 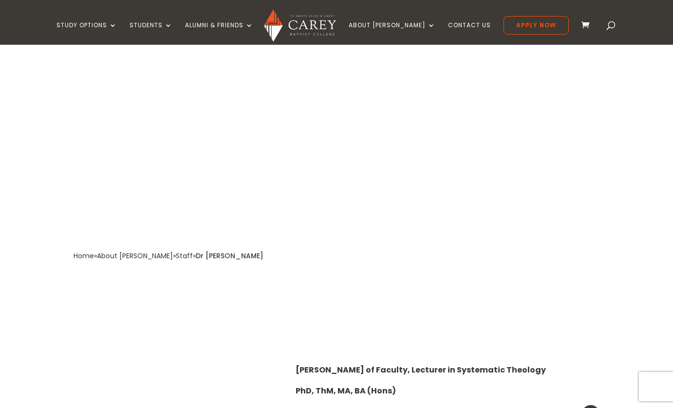 What do you see at coordinates (469, 33) in the screenshot?
I see `a: Contact Us` at bounding box center [469, 33].